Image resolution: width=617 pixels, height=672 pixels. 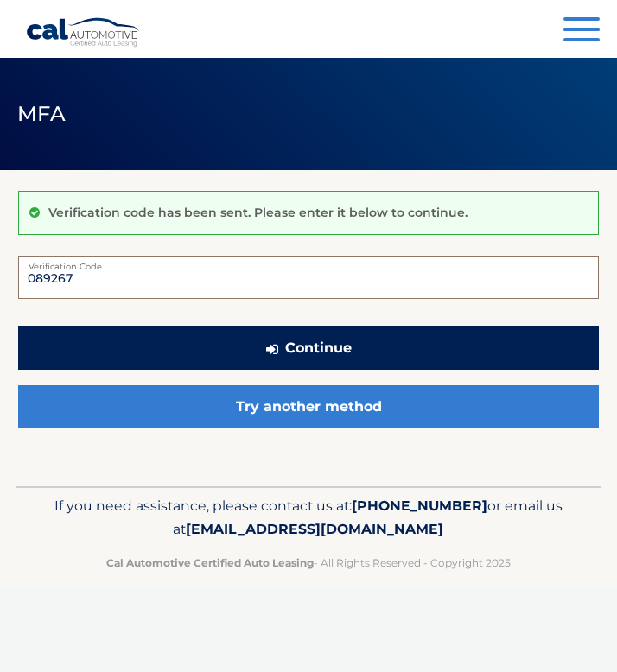 What do you see at coordinates (210, 562) in the screenshot?
I see `strong: Cal Automotive Certified Auto Leasing` at bounding box center [210, 562].